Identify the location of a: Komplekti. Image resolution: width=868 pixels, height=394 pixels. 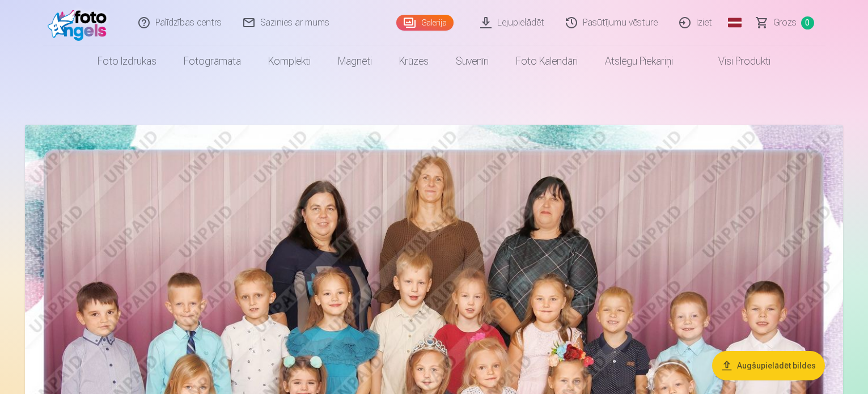
(289, 61).